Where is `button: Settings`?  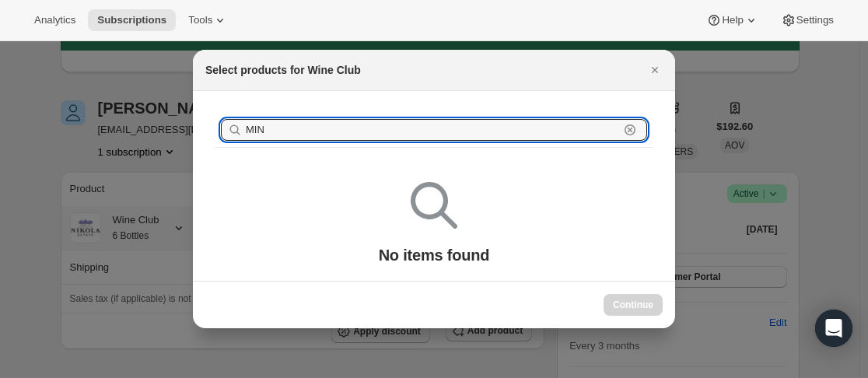
button: Settings is located at coordinates (808, 20).